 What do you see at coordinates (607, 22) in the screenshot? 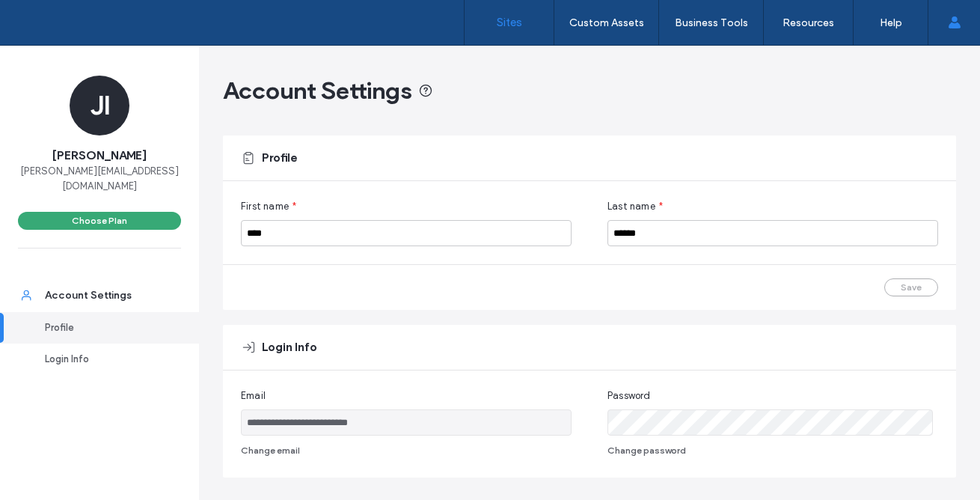
I see `label: Custom Assets` at bounding box center [607, 22].